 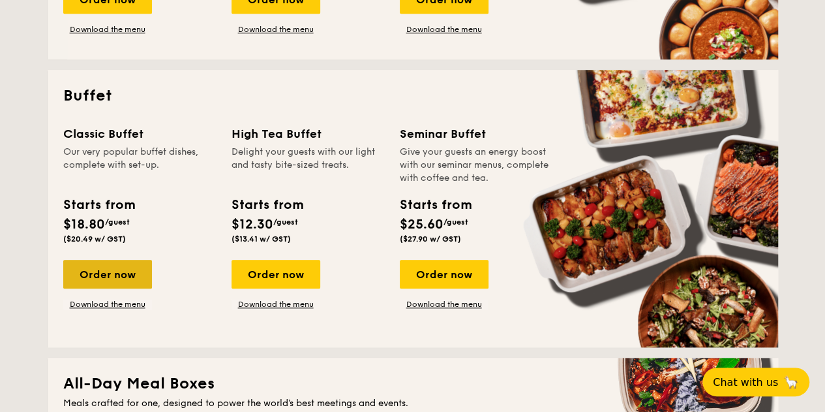 What do you see at coordinates (413, 384) in the screenshot?
I see `h2: All-Day Meal Boxes` at bounding box center [413, 384].